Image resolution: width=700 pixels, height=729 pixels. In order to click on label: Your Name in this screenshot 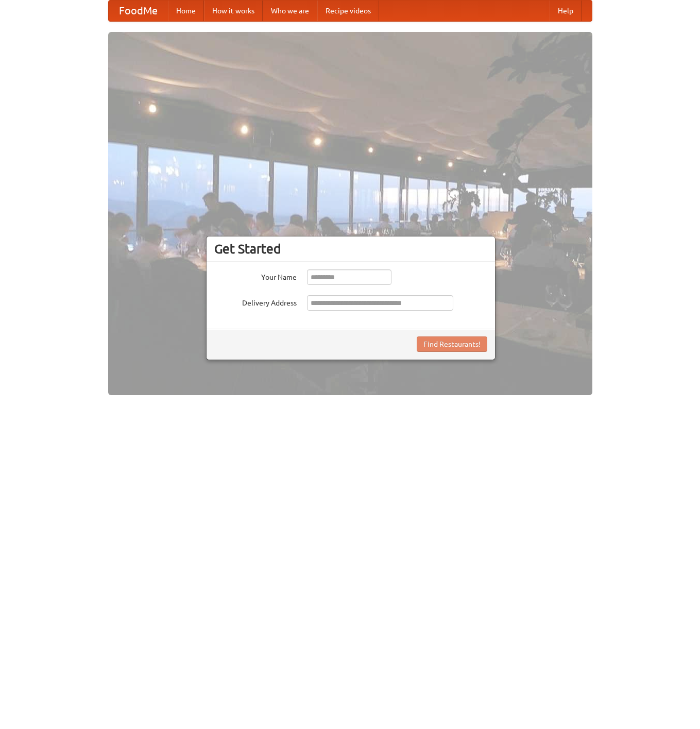, I will do `click(256, 276)`.